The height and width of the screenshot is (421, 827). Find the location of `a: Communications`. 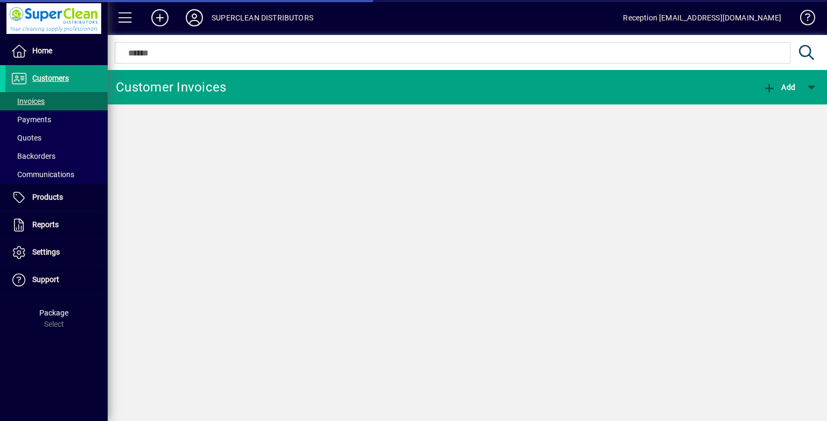

a: Communications is located at coordinates (57, 175).